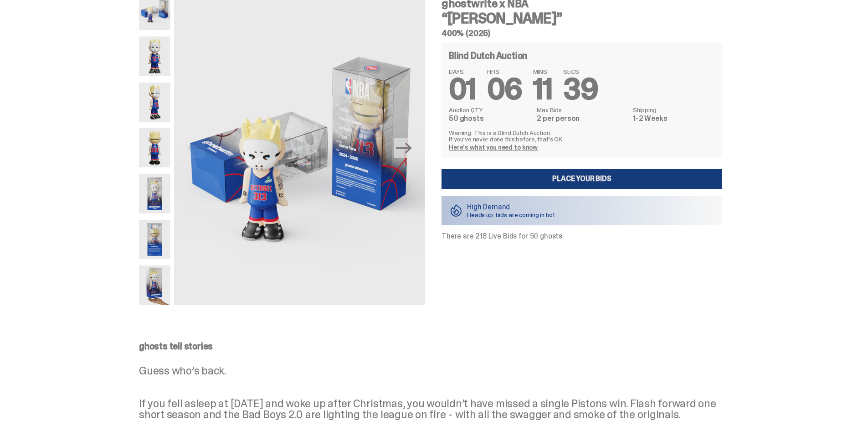 This screenshot has width=868, height=431. I want to click on span: 39, so click(580, 89).